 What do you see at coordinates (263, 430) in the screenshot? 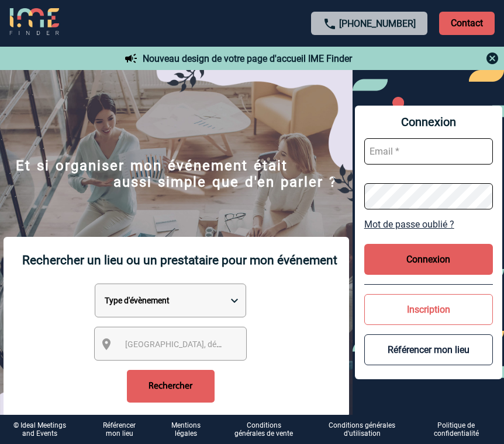
I see `p: Conditions générales de vente` at bounding box center [263, 430].